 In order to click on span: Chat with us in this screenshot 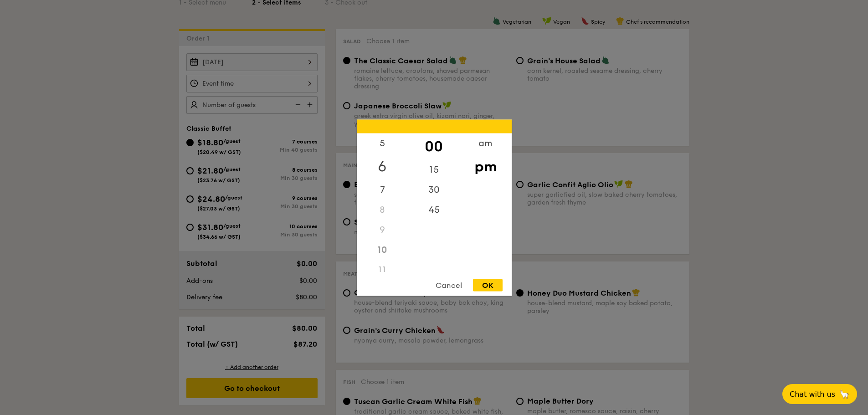, I will do `click(812, 394)`.